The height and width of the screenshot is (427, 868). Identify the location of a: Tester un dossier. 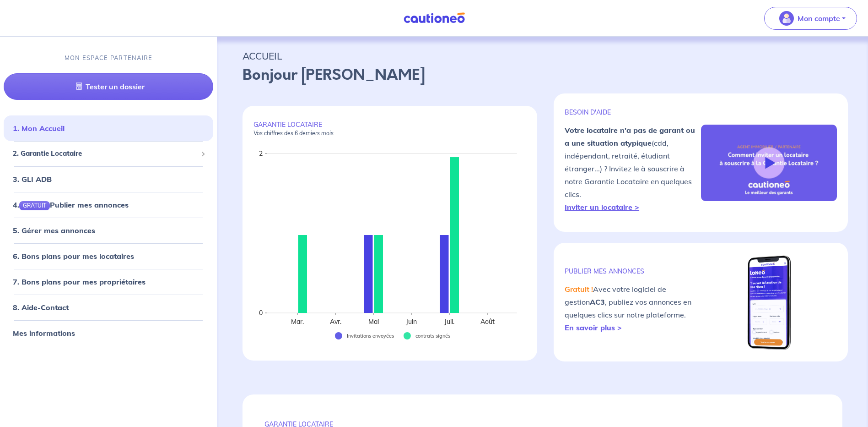
(109, 87).